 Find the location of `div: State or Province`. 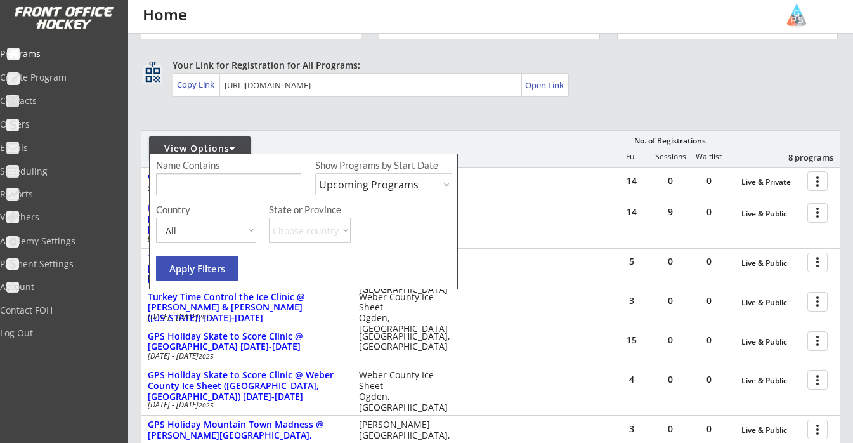

div: State or Province is located at coordinates (360, 209).